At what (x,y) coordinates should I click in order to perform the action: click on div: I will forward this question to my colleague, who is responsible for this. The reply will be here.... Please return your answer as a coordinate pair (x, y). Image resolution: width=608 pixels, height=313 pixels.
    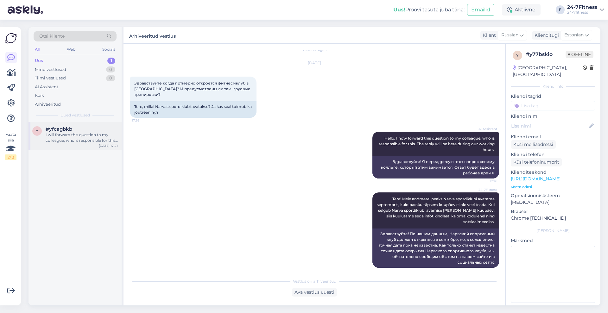
    Looking at the image, I should click on (82, 138).